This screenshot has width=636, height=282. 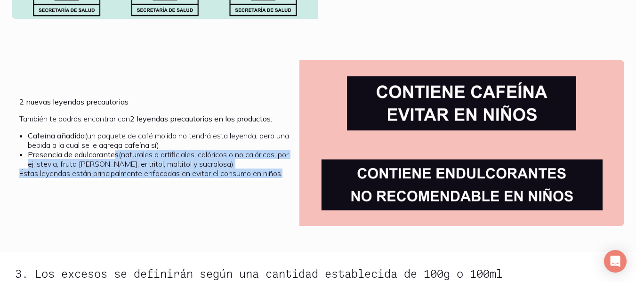 What do you see at coordinates (155, 119) in the screenshot?
I see `p: También te podrás encontrar con` at bounding box center [155, 119].